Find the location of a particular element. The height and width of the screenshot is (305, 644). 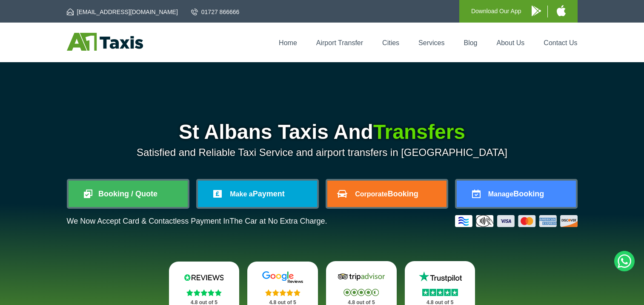

img: Tripadvisor is located at coordinates (361, 277).